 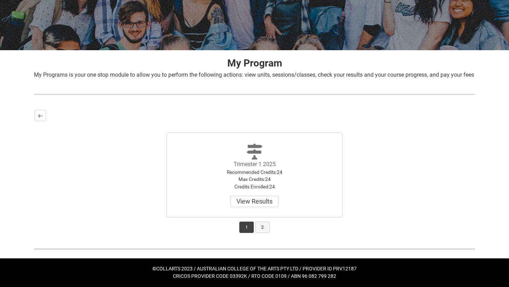 What do you see at coordinates (254, 63) in the screenshot?
I see `strong: My Program` at bounding box center [254, 63].